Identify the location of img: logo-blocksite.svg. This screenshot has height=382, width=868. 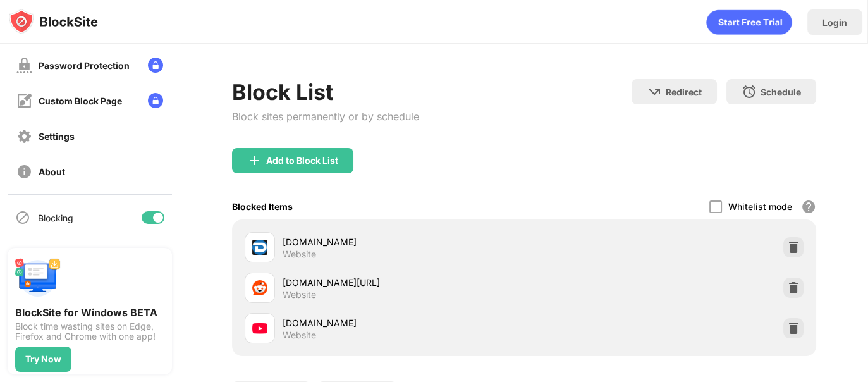
(53, 22).